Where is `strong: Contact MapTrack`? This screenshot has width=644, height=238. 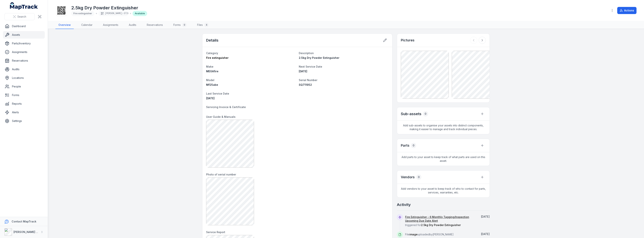
strong: Contact MapTrack is located at coordinates (24, 221).